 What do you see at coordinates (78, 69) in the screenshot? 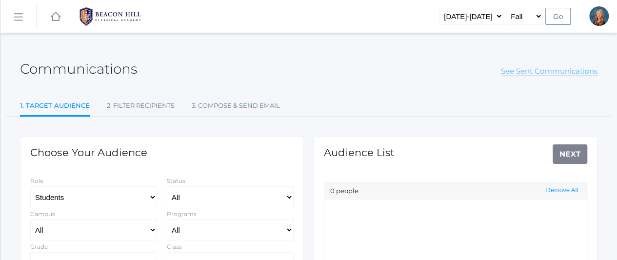
I see `h2: Communications` at bounding box center [78, 69].